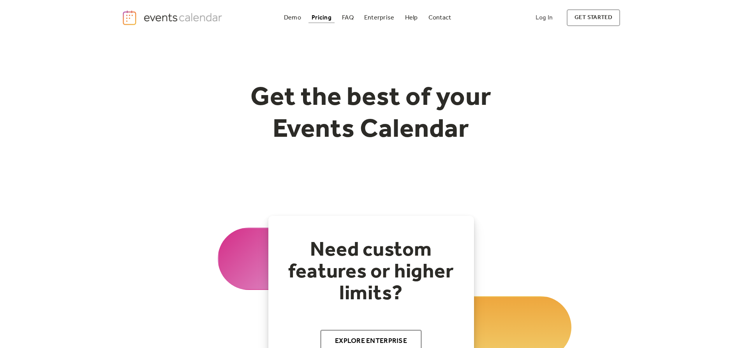 The height and width of the screenshot is (348, 742). What do you see at coordinates (293, 18) in the screenshot?
I see `div: Demo` at bounding box center [293, 18].